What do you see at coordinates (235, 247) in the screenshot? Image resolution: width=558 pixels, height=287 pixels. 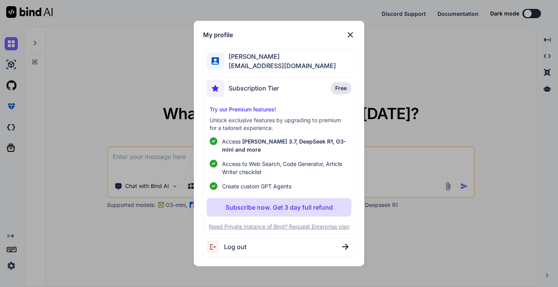 I see `span: Log out` at bounding box center [235, 247].